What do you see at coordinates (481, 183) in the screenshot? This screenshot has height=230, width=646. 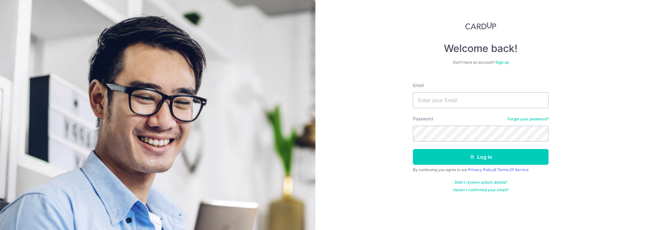 I see `a: Didn't receive unlock details?` at bounding box center [481, 183].